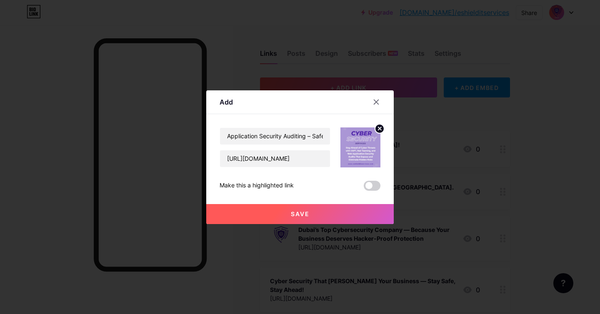 The image size is (600, 314). What do you see at coordinates (257, 186) in the screenshot?
I see `div: Make this a highlighted link` at bounding box center [257, 186].